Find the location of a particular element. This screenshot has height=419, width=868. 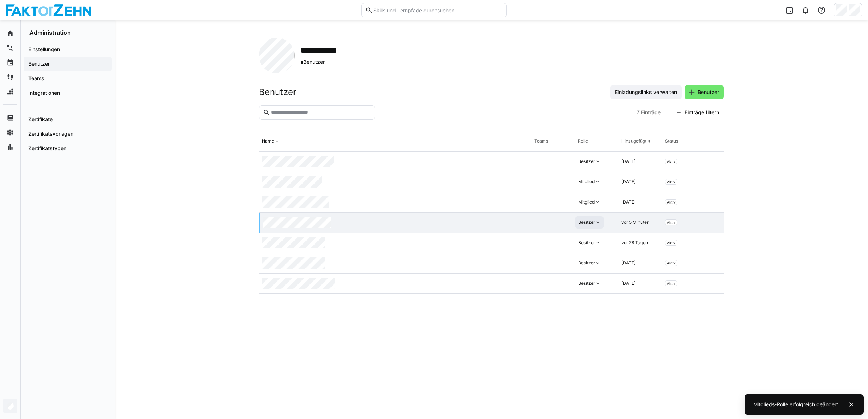

div: Mitglieds-Rolle erfolgreich geändert is located at coordinates (796, 405).